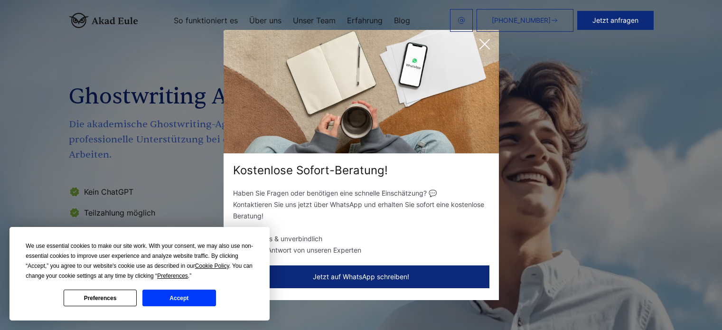  What do you see at coordinates (361, 92) in the screenshot?
I see `img: exit` at bounding box center [361, 92].